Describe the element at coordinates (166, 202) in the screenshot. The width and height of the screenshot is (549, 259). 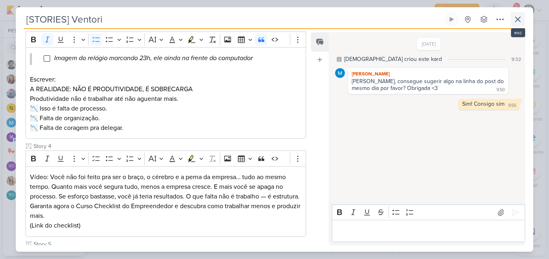
I see `p: Vídeo: Você não foi feito pra ser o braço, o cérebro e a perna da empresa… tudo ao mesmo tempo. Q...` at that location.